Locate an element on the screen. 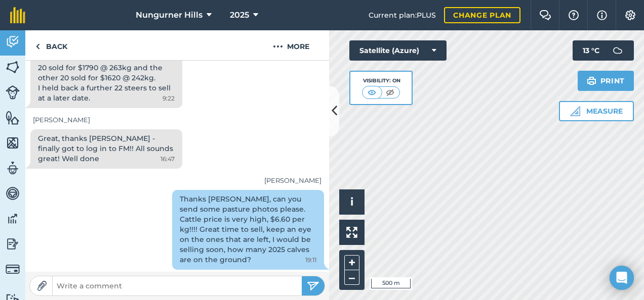 The width and height of the screenshot is (644, 300). img: svg+xml;base64,PHN2ZyB4bWxucz0iaHR0cDovL3d3dy53My5vcmcvMjAwMC9zdmciIHdpZHRoPSIyMCIgaGVpZ2h0PSIyNC... is located at coordinates (278, 46).